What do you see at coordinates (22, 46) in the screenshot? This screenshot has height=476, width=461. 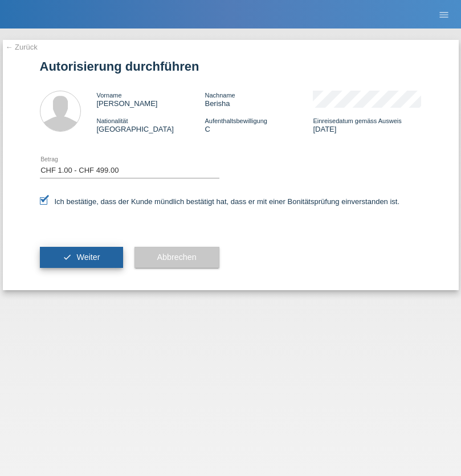 I see `a: ← Zurück` at bounding box center [22, 46].